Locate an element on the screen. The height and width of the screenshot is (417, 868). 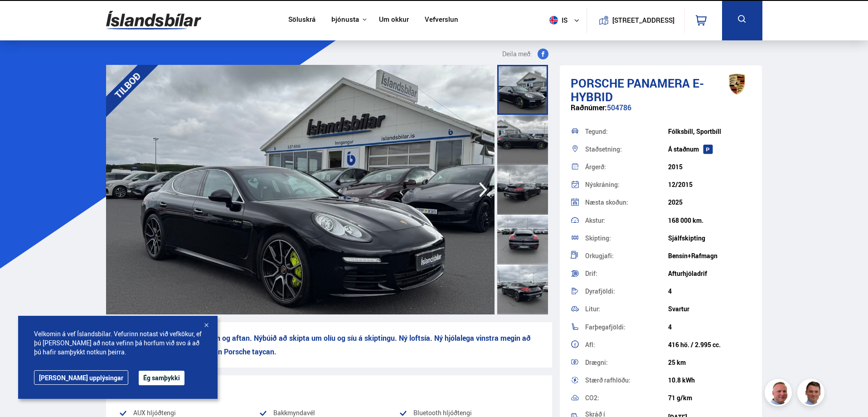
div: Litur: is located at coordinates (626, 309).